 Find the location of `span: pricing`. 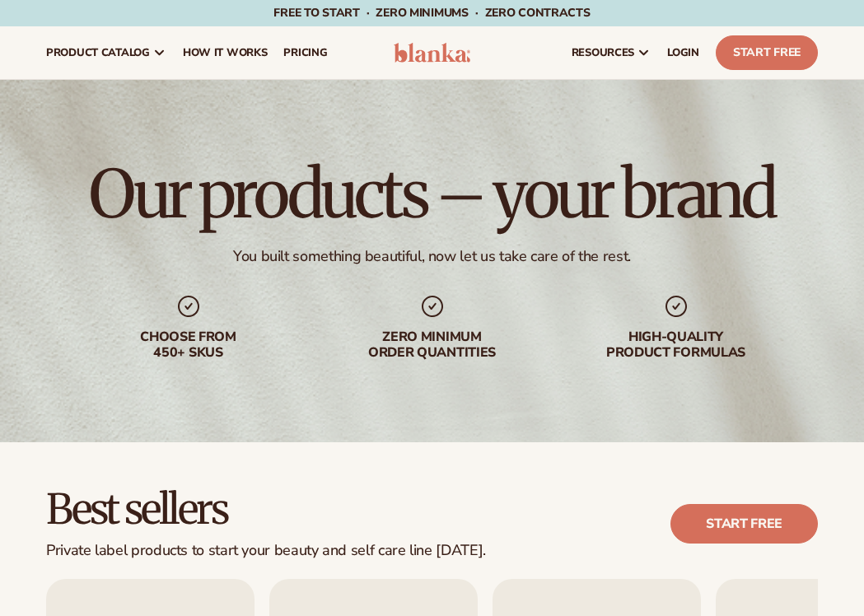

span: pricing is located at coordinates (305, 53).